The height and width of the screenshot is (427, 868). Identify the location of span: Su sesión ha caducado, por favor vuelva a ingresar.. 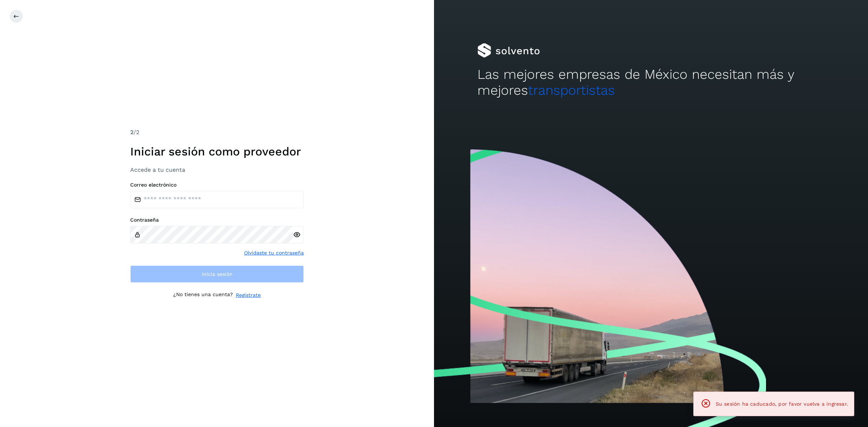
(782, 404).